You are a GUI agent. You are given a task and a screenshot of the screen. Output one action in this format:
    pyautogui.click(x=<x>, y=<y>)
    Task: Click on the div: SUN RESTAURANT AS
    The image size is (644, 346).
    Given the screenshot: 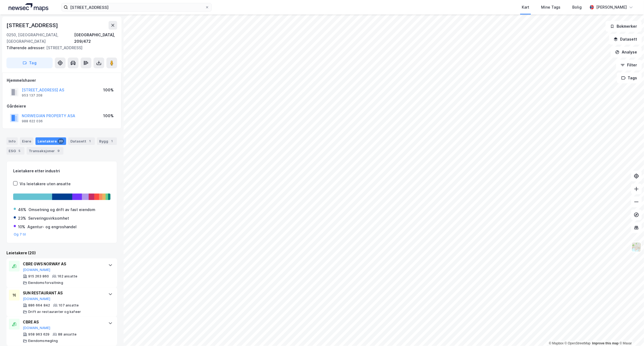 What is the action you would take?
    pyautogui.click(x=63, y=293)
    